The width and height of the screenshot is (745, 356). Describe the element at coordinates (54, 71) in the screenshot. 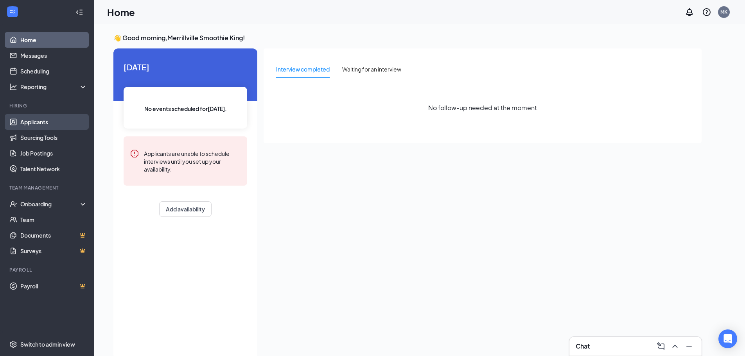

I see `a: Scheduling` at that location.